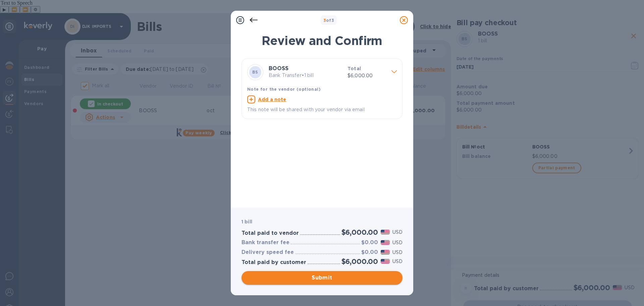 This screenshot has height=306, width=644. I want to click on b: BOOSS, so click(278, 68).